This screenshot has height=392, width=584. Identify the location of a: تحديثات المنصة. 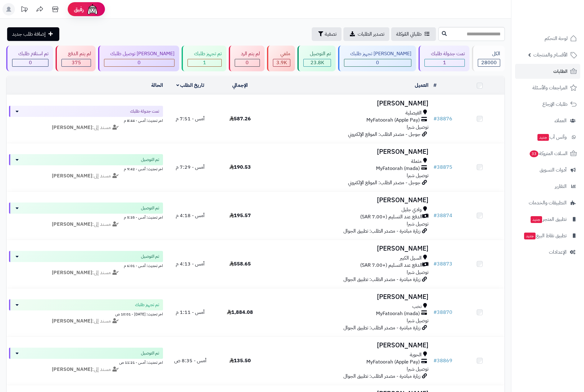
(24, 10).